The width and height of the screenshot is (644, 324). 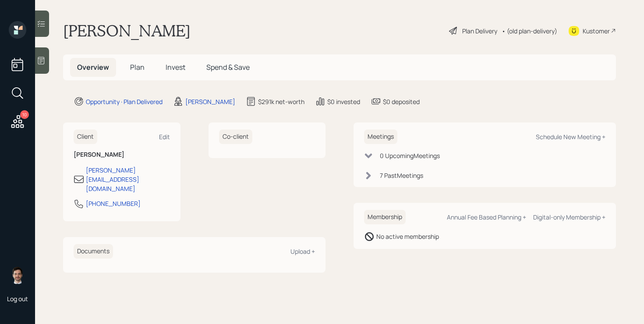 I want to click on h6: Documents, so click(x=93, y=251).